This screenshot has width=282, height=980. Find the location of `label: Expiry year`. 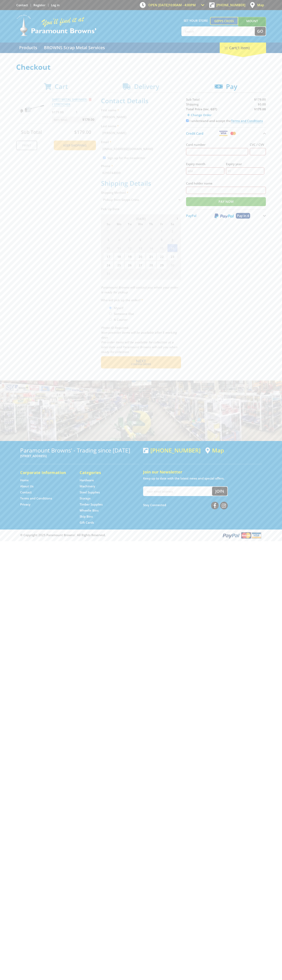

label: Expiry year is located at coordinates (245, 164).